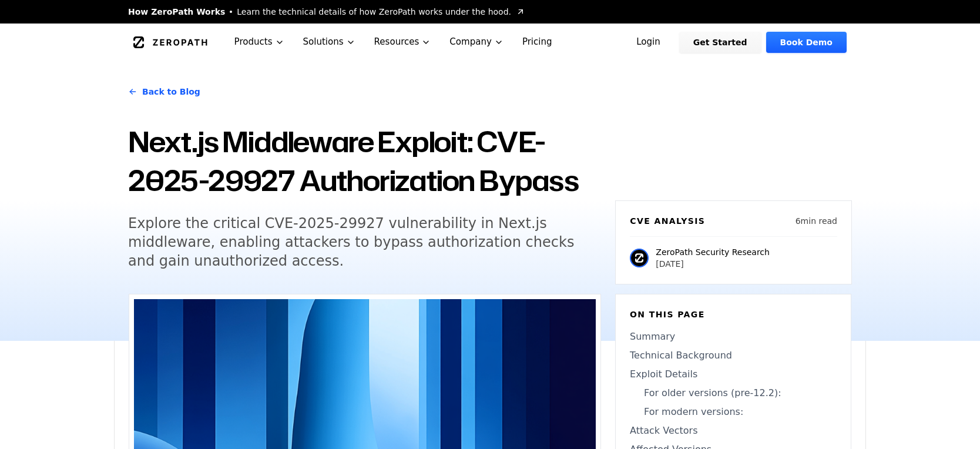 This screenshot has width=980, height=449. Describe the element at coordinates (720, 42) in the screenshot. I see `a: Get Started` at that location.